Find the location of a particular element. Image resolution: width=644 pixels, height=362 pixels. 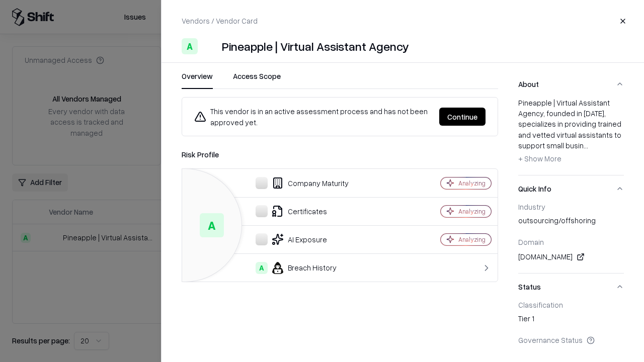

div: Industry is located at coordinates (571, 206).